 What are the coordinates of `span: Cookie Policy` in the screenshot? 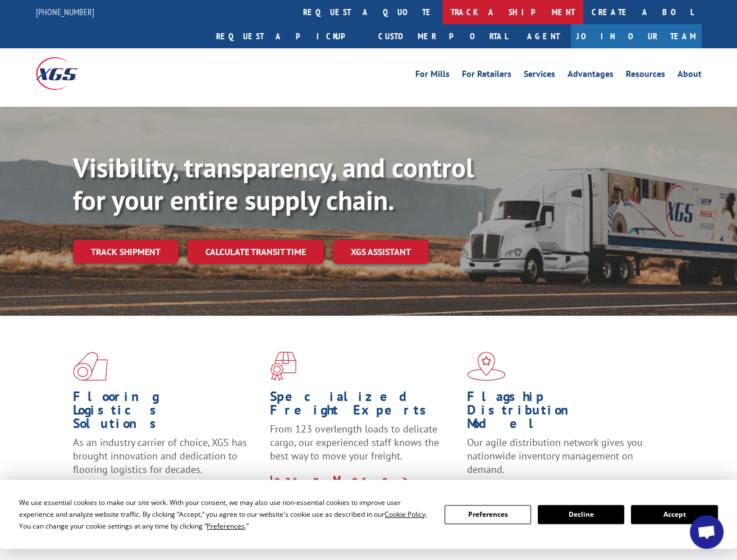 It's located at (405, 514).